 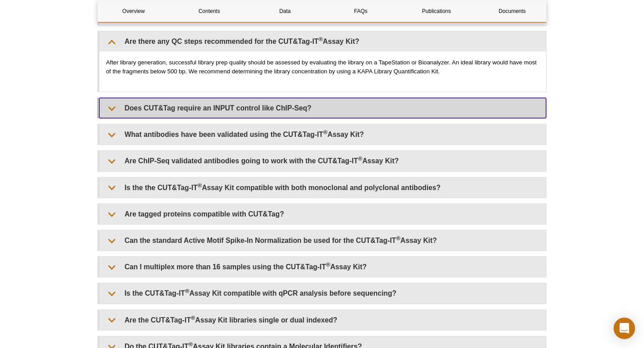 I want to click on summary: Can the standard Active Motif Spike-In Normalization be used for the CUT&Tag-IT®Assay Kit?, so click(x=322, y=240).